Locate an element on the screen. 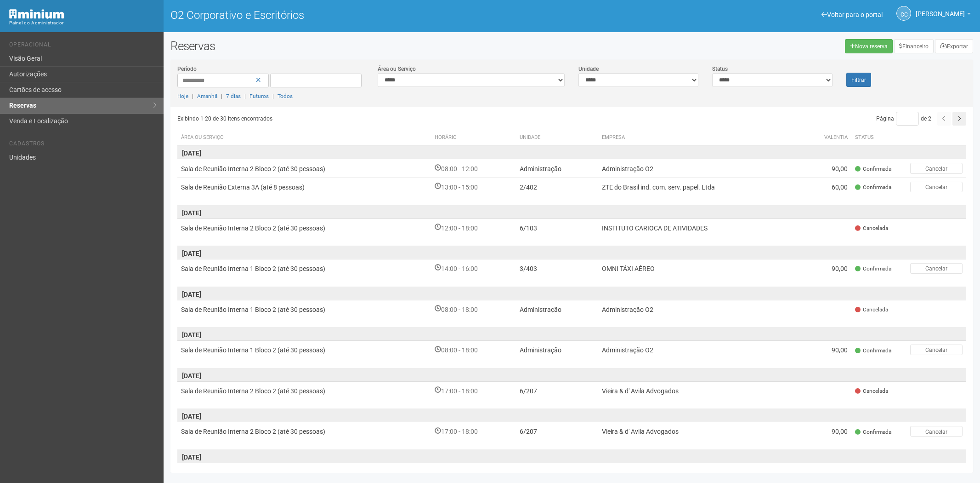 Image resolution: width=980 pixels, height=483 pixels. font: Cadastros is located at coordinates (27, 144).